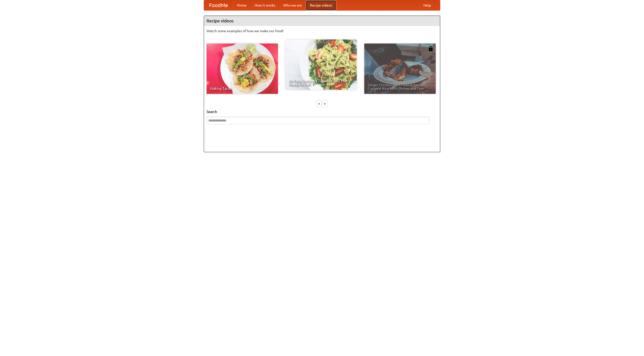 This screenshot has height=356, width=644. I want to click on p: Watch some examples of how we make our food!, so click(322, 31).